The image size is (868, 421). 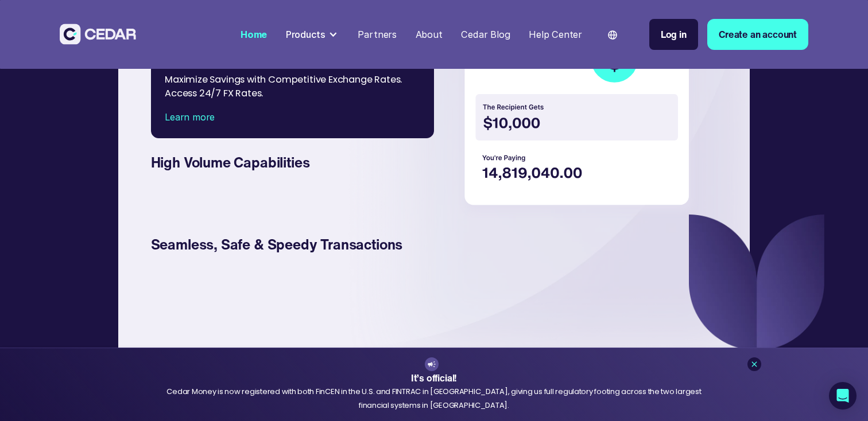 What do you see at coordinates (555, 34) in the screenshot?
I see `div: Help Center` at bounding box center [555, 34].